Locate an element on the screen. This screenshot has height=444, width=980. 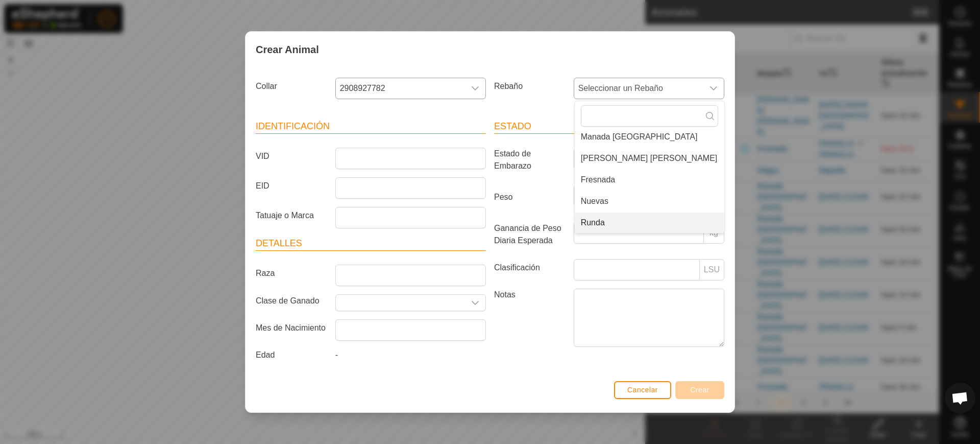
span: Fresnada is located at coordinates (598, 180).